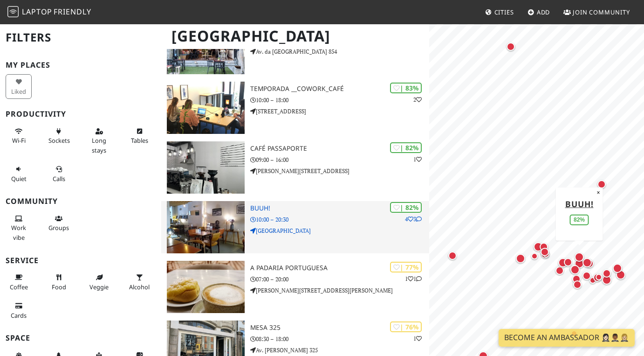  I want to click on span: Veggie, so click(99, 287).